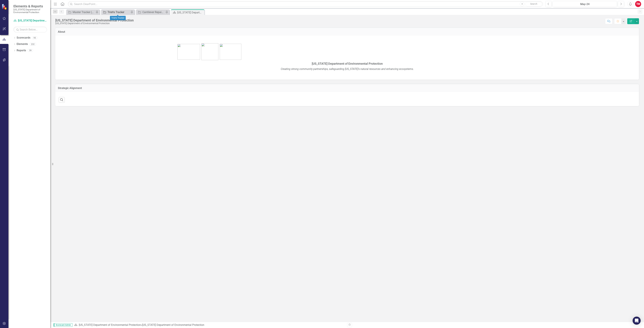 The height and width of the screenshot is (328, 644). What do you see at coordinates (31, 50) in the screenshot?
I see `div: 39` at bounding box center [31, 50].